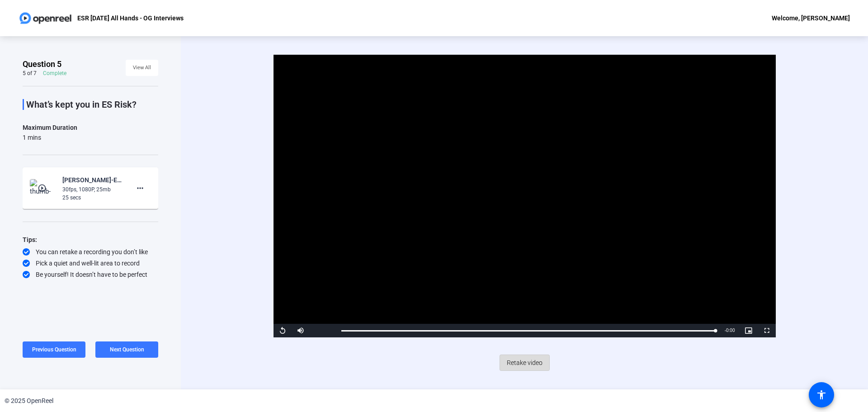 The height and width of the screenshot is (412, 868). What do you see at coordinates (140, 188) in the screenshot?
I see `mat-icon: more_horiz` at bounding box center [140, 188].